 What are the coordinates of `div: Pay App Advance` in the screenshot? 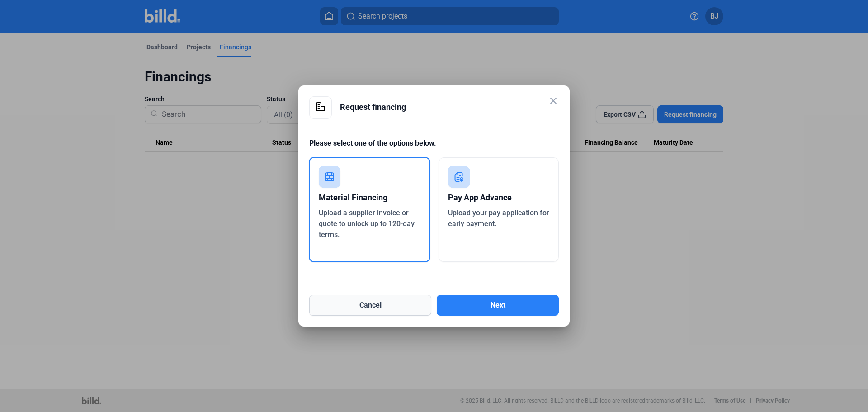 It's located at (499, 198).